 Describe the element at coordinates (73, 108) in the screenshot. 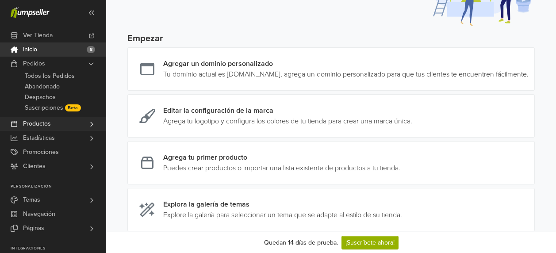

I see `span: Beta` at that location.